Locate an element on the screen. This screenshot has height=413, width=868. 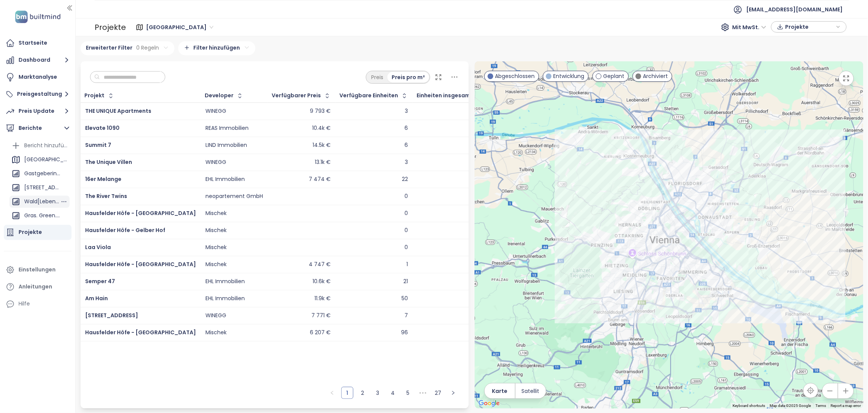
span: Map data ©2025 Google is located at coordinates (791, 406).